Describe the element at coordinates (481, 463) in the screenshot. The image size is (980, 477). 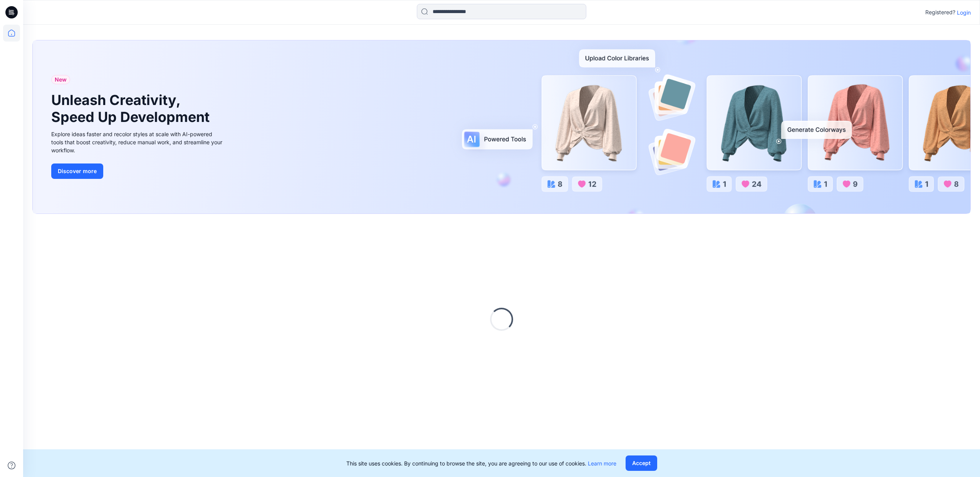
I see `p: This site uses cookies. By continuing to browse the site, you are agreeing to our use of cookies.` at that location.